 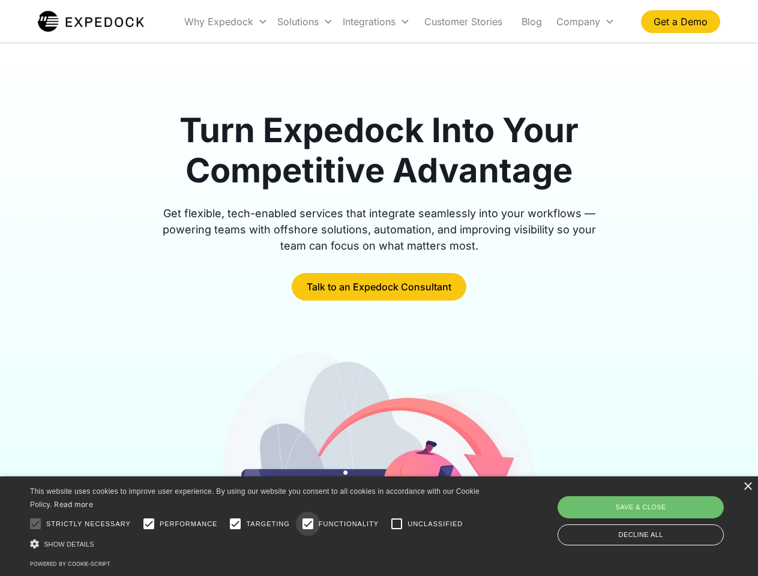 What do you see at coordinates (70, 564) in the screenshot?
I see `a: Powered by cookie-script` at bounding box center [70, 564].